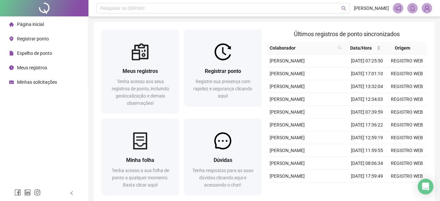 The width and height of the screenshot is (440, 201). Describe the element at coordinates (364, 48) in the screenshot. I see `th: Data/Hora` at that location.